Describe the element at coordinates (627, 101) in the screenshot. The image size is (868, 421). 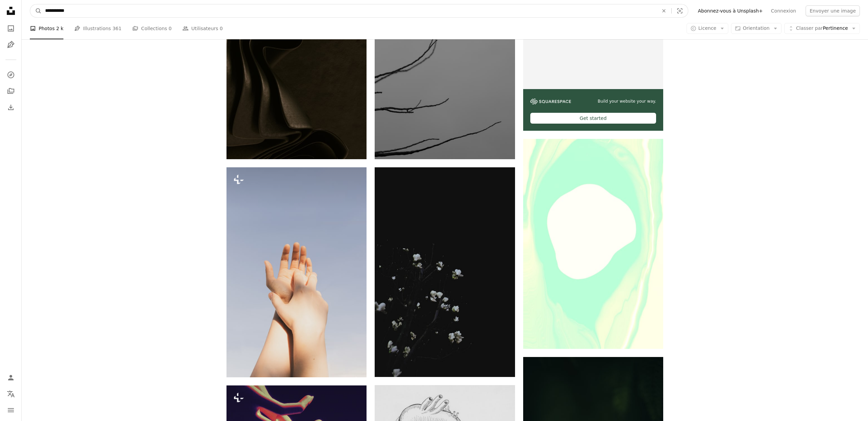
I see `span: Build your website your way.` at that location.